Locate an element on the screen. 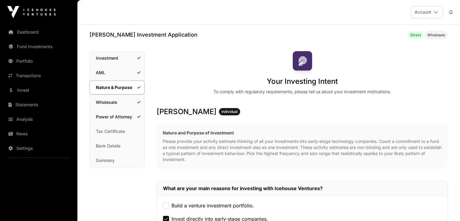 This screenshot has height=221, width=460. a: Transactions is located at coordinates (39, 76).